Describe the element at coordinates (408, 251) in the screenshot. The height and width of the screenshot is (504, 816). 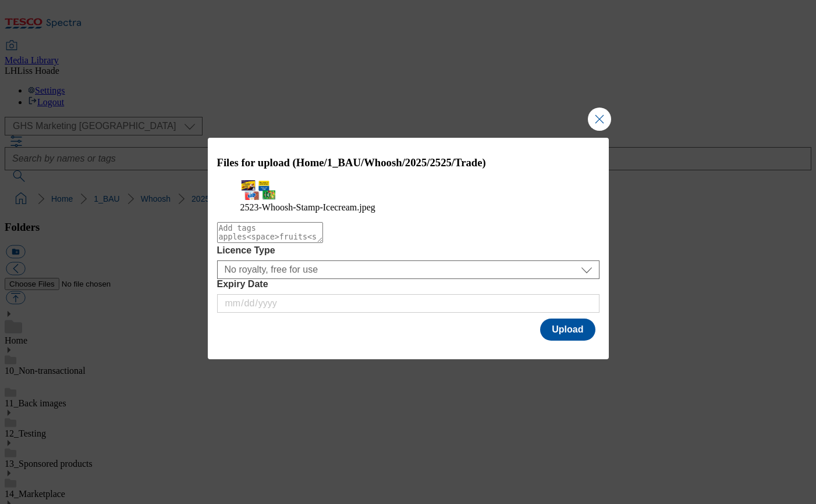
I see `label: Licence Type` at that location.